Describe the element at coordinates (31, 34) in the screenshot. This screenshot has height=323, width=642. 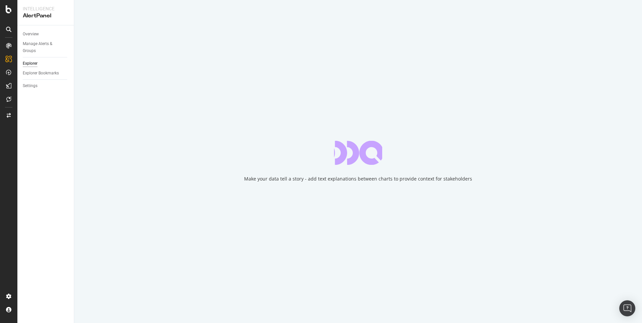
I see `div: Overview` at that location.